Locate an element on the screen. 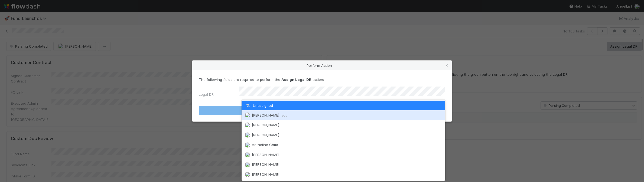 Image resolution: width=644 pixels, height=182 pixels. img: avatar_b5be9b1b-4537-4870-b8e7-50cc2287641b.png is located at coordinates (248, 115).